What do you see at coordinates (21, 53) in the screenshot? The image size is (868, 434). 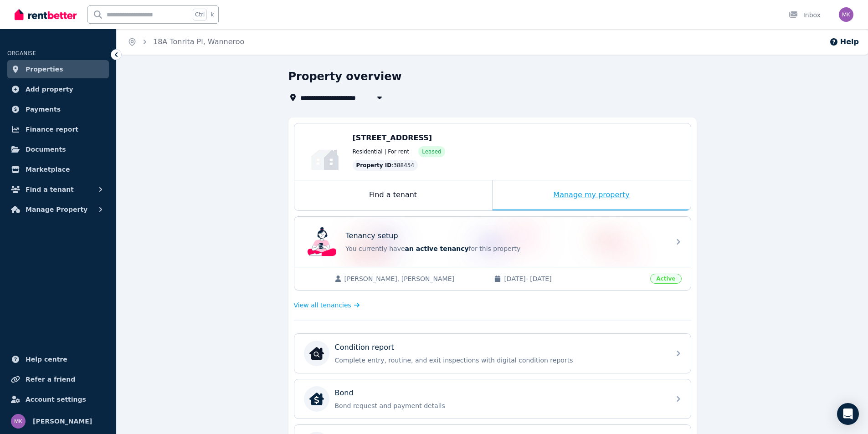 I see `span: ORGANISE` at bounding box center [21, 53].